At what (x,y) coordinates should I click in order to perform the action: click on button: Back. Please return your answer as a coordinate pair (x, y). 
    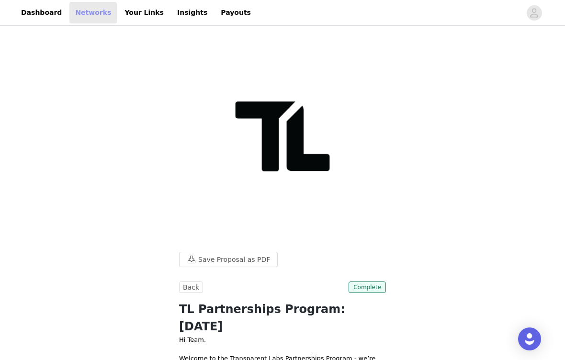
    Looking at the image, I should click on (191, 287).